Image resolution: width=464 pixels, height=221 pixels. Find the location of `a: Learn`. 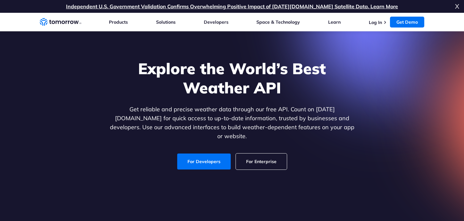

a: Learn is located at coordinates (334, 22).